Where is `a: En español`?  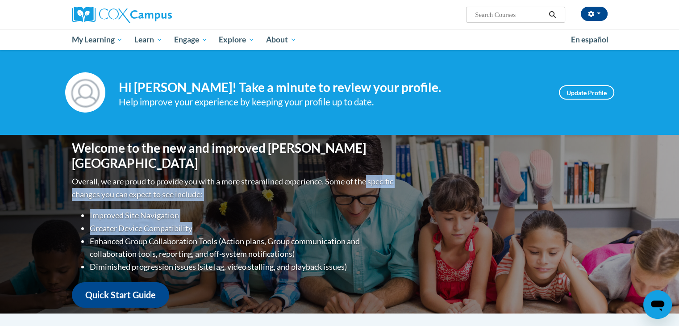
a: En español is located at coordinates (589, 40).